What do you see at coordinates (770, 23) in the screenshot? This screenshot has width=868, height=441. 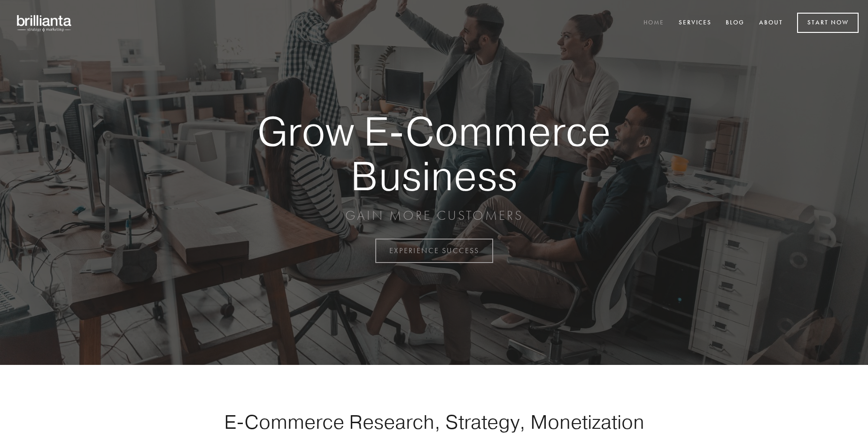 I see `a: About` at bounding box center [770, 23].